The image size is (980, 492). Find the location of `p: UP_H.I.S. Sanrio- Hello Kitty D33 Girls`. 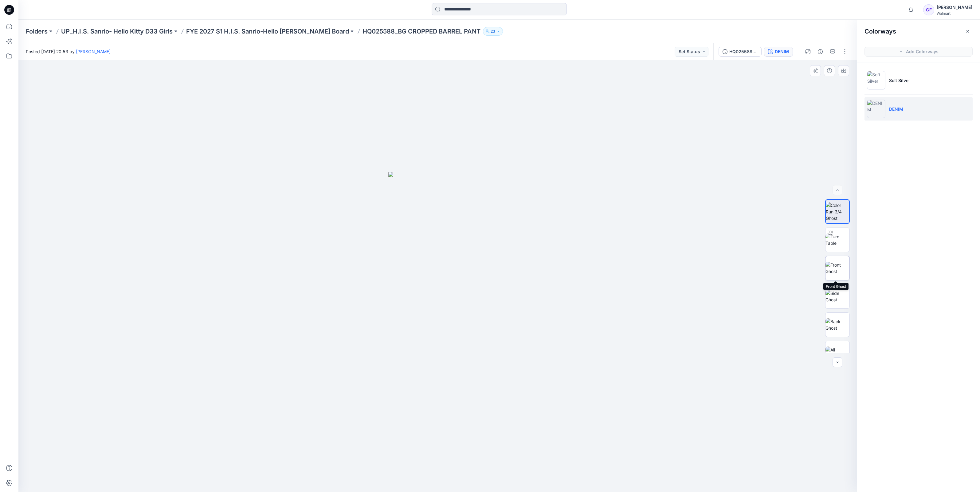

p: UP_H.I.S. Sanrio- Hello Kitty D33 Girls is located at coordinates (117, 31).